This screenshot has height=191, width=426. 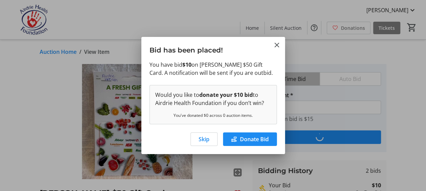 I want to click on span: Skip, so click(x=204, y=139).